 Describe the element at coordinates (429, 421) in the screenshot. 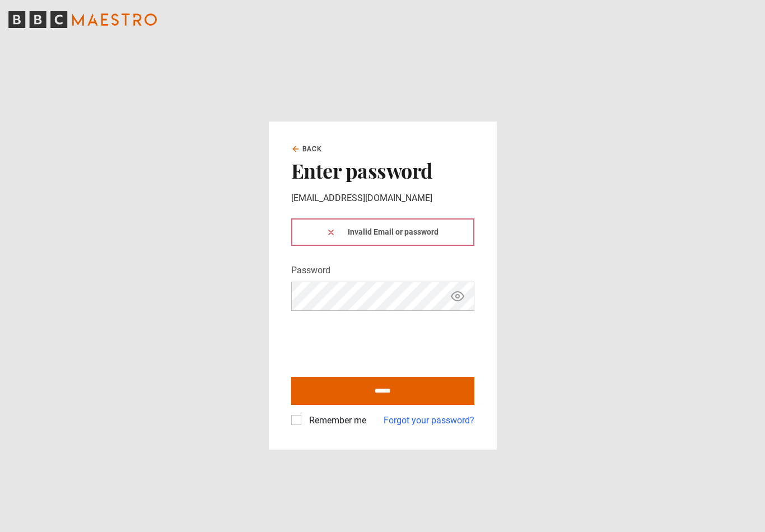

I see `a: Forgot your password?` at that location.